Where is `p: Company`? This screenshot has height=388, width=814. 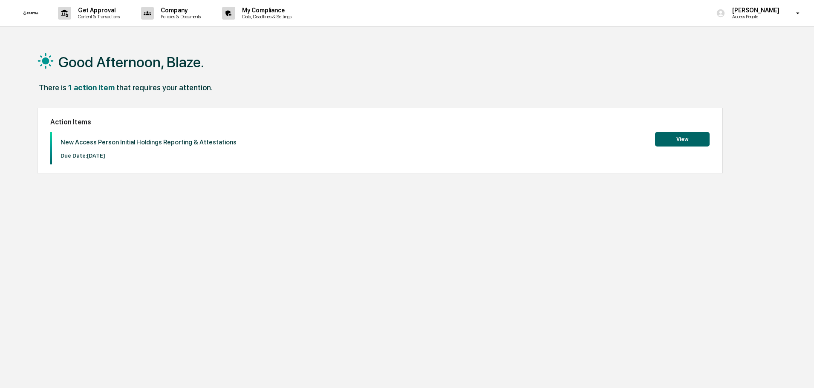 p: Company is located at coordinates (179, 10).